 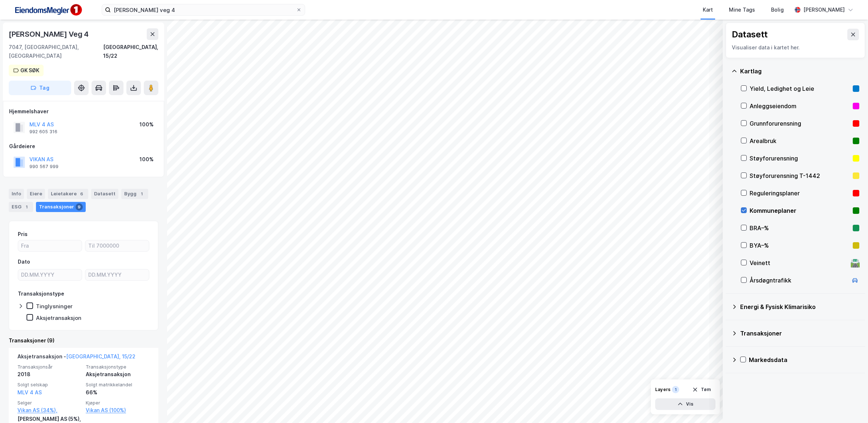 What do you see at coordinates (118, 384) in the screenshot?
I see `span: Solgt matrikkelandel` at bounding box center [118, 384].